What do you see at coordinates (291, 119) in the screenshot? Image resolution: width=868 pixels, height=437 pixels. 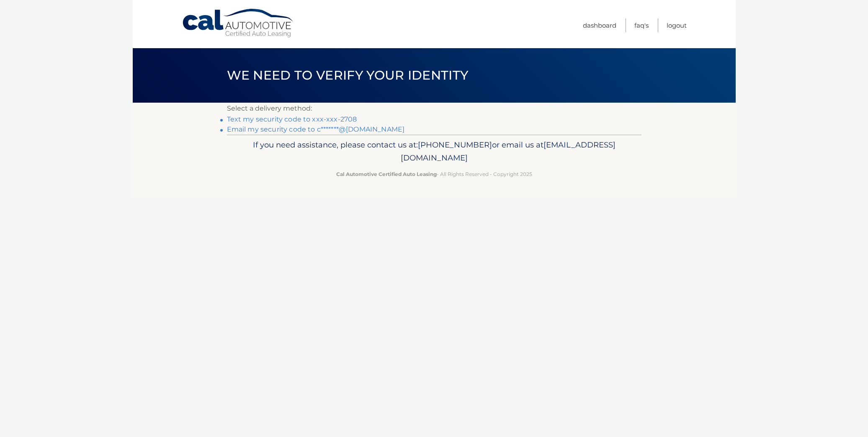 I see `a: Text my security code to xxx-xxx-2708` at bounding box center [291, 119].